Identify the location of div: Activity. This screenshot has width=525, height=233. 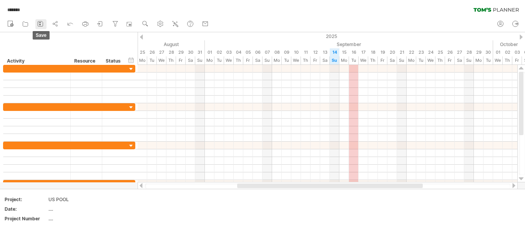
(36, 61).